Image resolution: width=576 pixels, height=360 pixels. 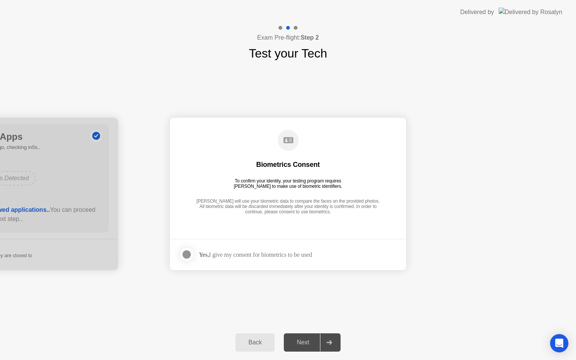 What do you see at coordinates (560, 343) in the screenshot?
I see `div: Open Intercom Messenger` at bounding box center [560, 343].